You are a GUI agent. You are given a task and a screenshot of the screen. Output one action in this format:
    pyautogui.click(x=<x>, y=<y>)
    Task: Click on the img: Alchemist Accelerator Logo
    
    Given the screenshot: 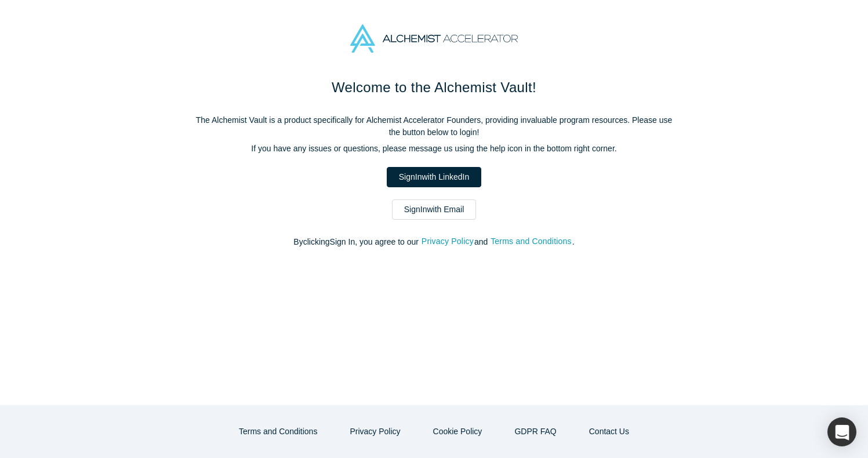 What is the action you would take?
    pyautogui.click(x=434, y=38)
    